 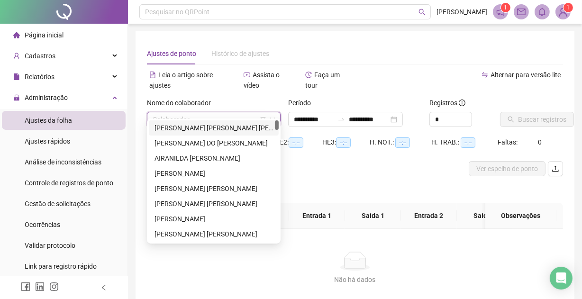 I want to click on div: HE 2:, so click(x=299, y=142).